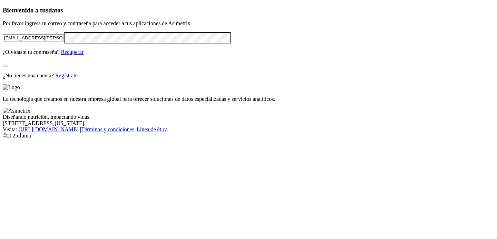 The width and height of the screenshot is (497, 239). What do you see at coordinates (249, 136) in the screenshot?
I see `div: © 2025 Iluma` at bounding box center [249, 136].